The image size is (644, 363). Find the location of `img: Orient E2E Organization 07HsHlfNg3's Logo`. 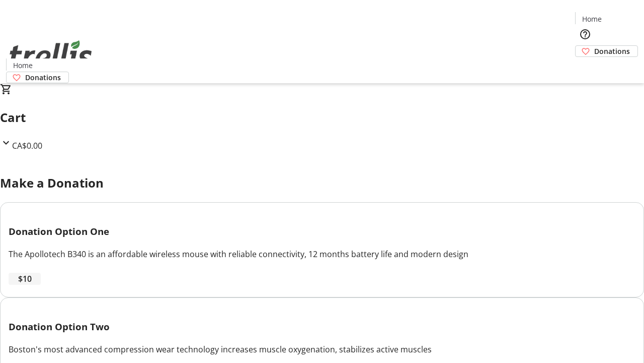

img: Orient E2E Organization 07HsHlfNg3's Logo is located at coordinates (51, 55).